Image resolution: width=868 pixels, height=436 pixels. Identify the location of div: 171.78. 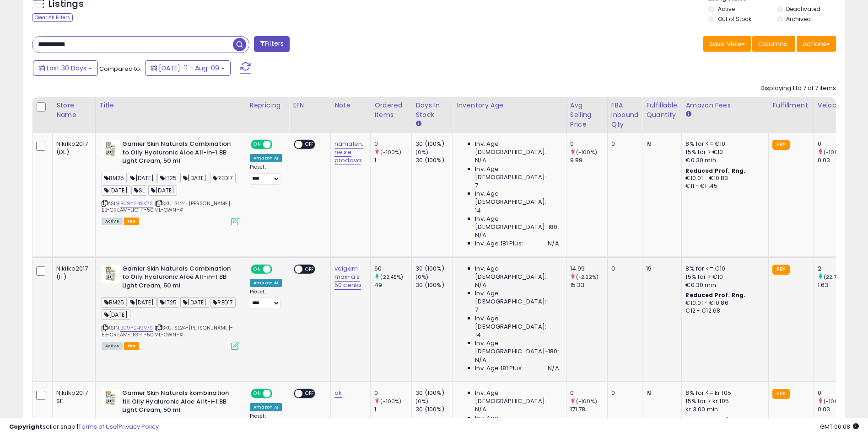
(588, 410).